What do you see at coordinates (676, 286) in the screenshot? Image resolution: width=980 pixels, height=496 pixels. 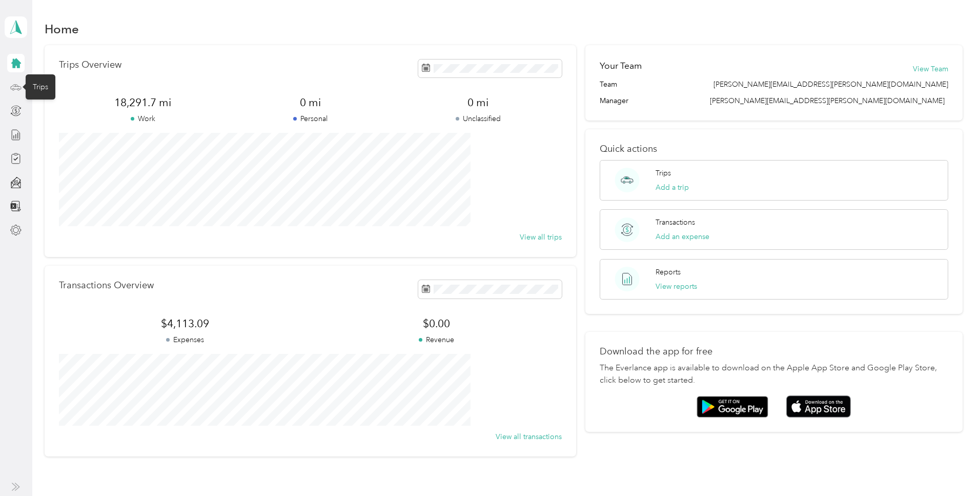 I see `button: View reports` at bounding box center [676, 286].